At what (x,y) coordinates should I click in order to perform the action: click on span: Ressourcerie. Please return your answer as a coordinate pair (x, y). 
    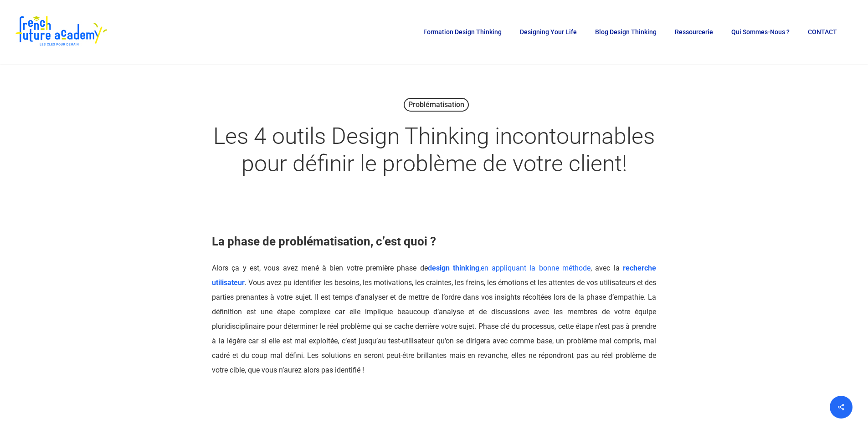
    Looking at the image, I should click on (694, 32).